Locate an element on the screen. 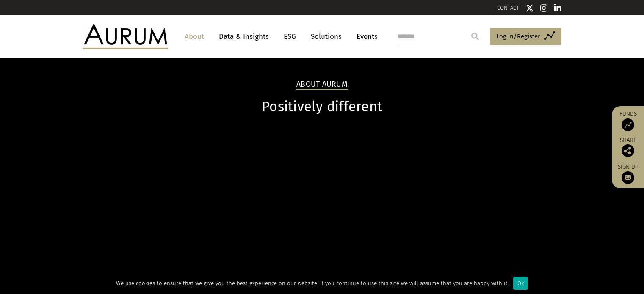 The height and width of the screenshot is (294, 644). h2: About Aurum is located at coordinates (322, 85).